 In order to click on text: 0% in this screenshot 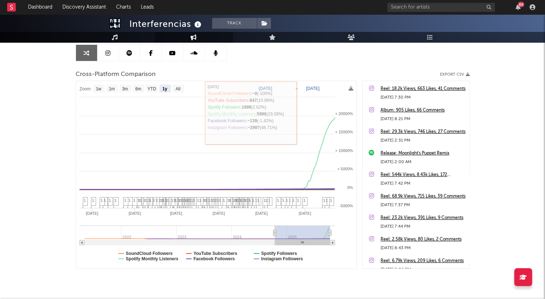, I will do `click(350, 187)`.